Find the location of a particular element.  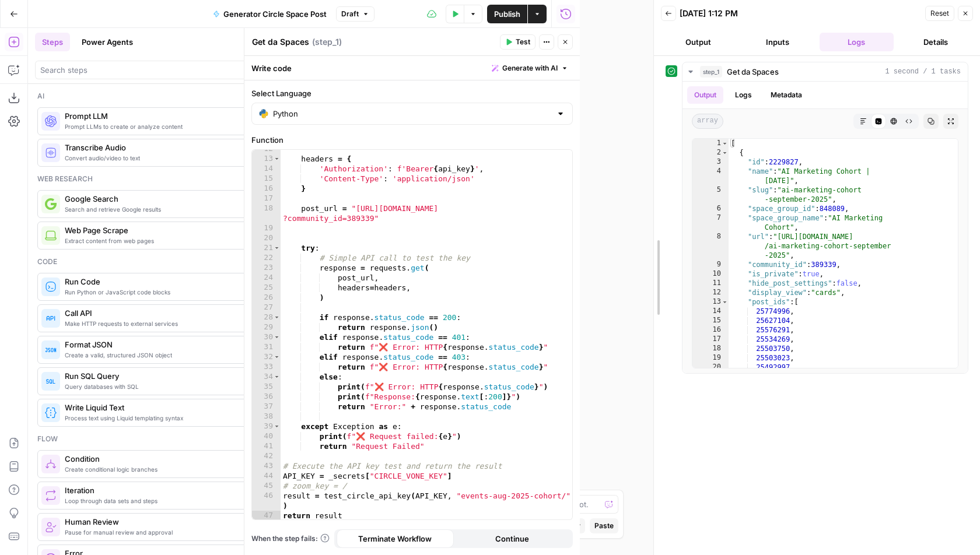

div: 17 is located at coordinates (266, 198).